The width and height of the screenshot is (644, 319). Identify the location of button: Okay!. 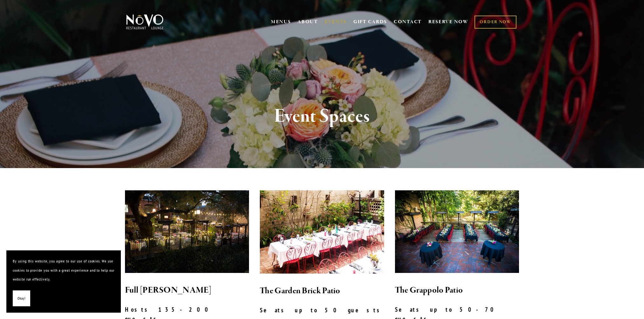
(21, 299).